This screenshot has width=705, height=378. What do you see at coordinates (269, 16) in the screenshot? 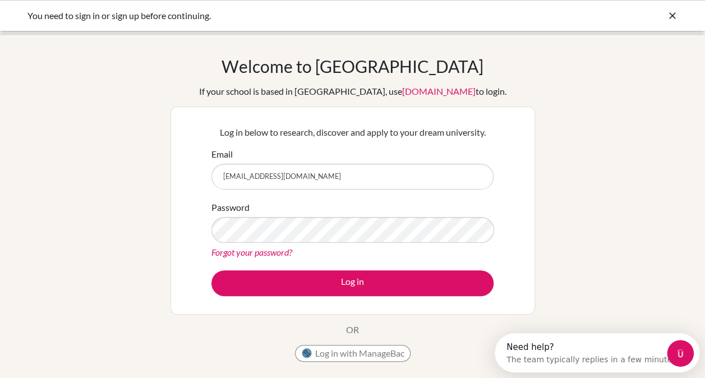
I see `div: You need to sign in or sign up before continuing.` at bounding box center [269, 16].